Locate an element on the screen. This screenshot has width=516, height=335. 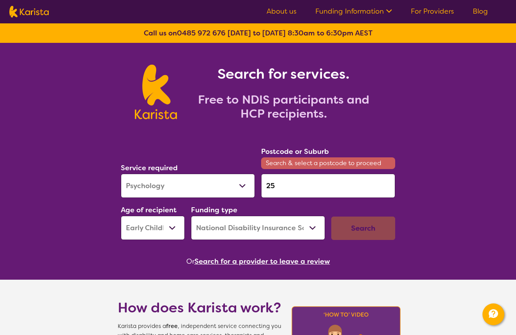
label: Postcode or Suburb is located at coordinates (295, 151).